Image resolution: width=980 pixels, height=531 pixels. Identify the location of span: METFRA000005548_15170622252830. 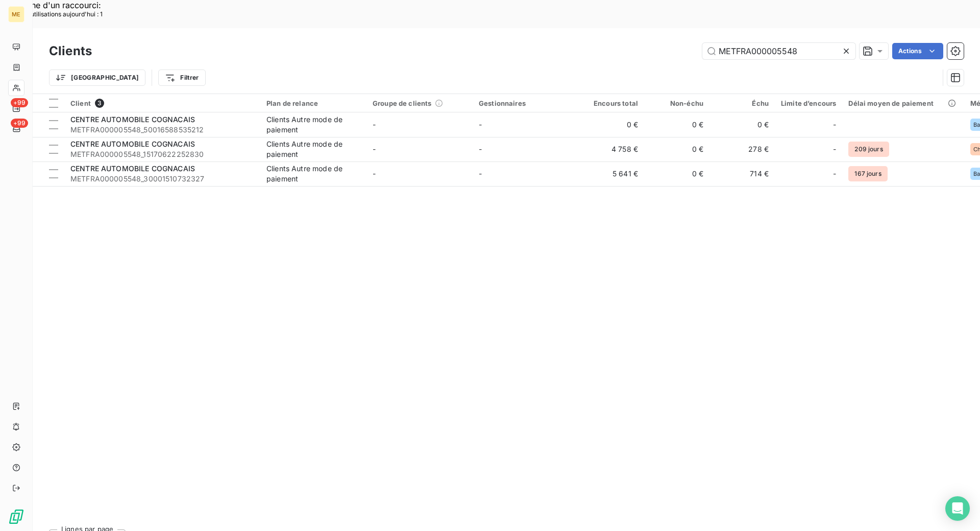
(162, 154).